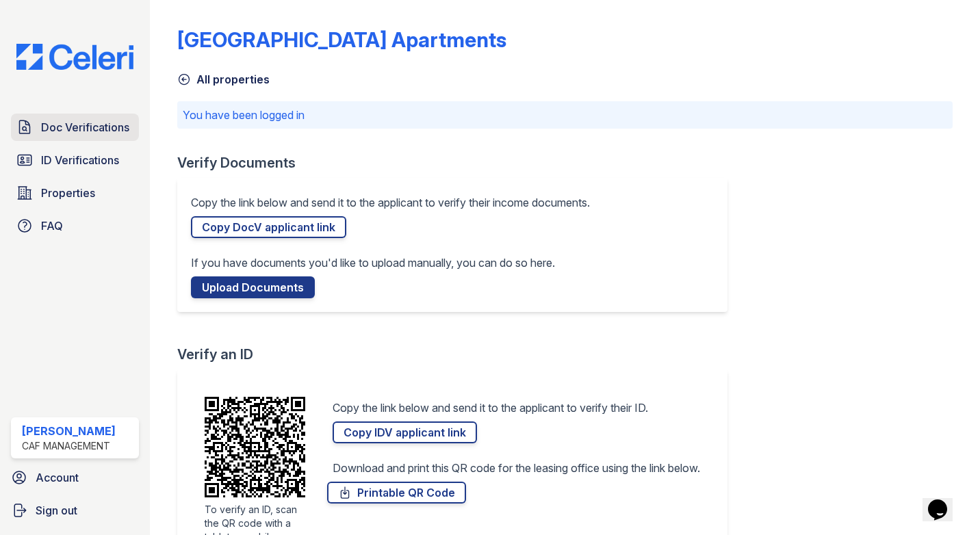  What do you see at coordinates (458, 163) in the screenshot?
I see `div: Verify Documents` at bounding box center [458, 163].